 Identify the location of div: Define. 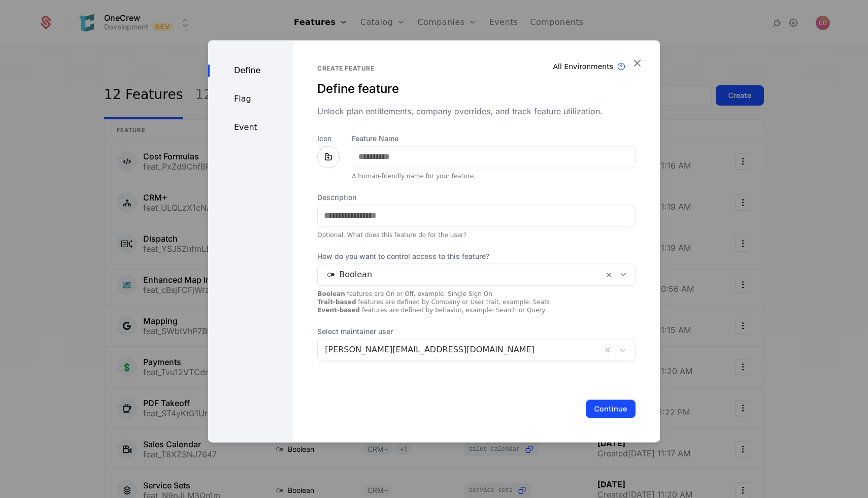
(250, 70).